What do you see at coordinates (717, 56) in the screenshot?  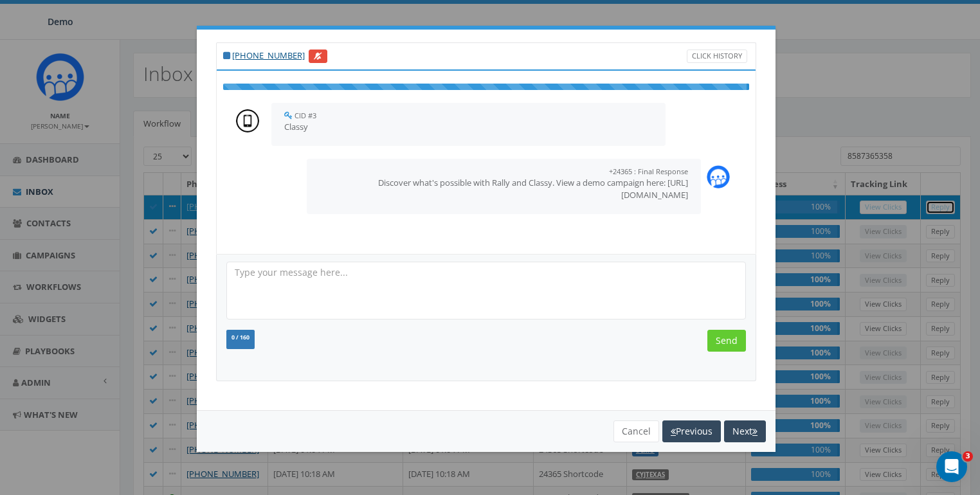 I see `a: Click History` at bounding box center [717, 56].